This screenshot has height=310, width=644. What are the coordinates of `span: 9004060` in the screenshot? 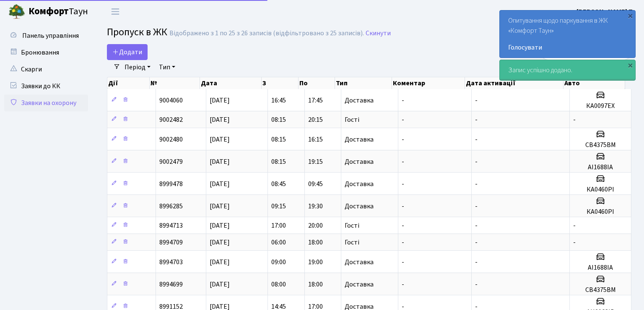 It's located at (171, 100).